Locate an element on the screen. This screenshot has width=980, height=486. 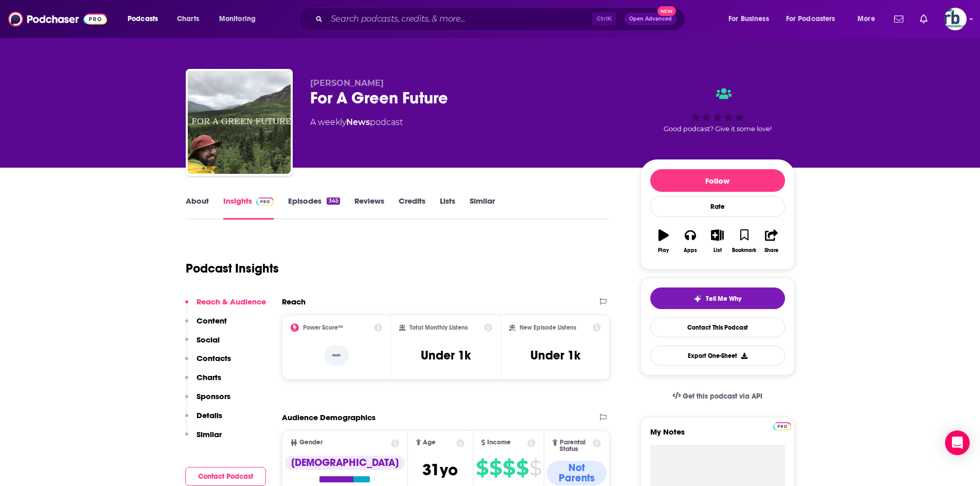
span: Parental Status is located at coordinates (575, 446).